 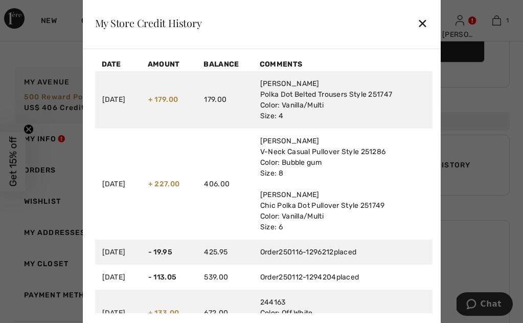 I want to click on span: - 113.05, so click(x=162, y=277).